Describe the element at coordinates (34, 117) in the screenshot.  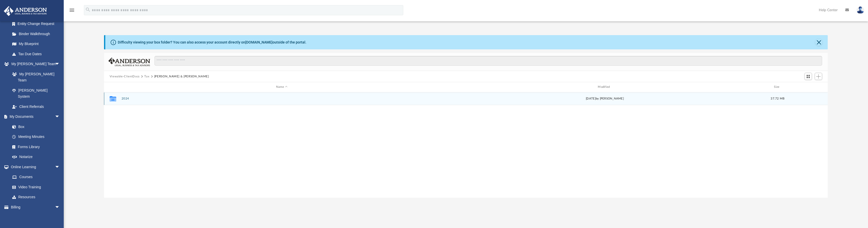
I see `a: My Documentsarrow_drop_down` at that location.